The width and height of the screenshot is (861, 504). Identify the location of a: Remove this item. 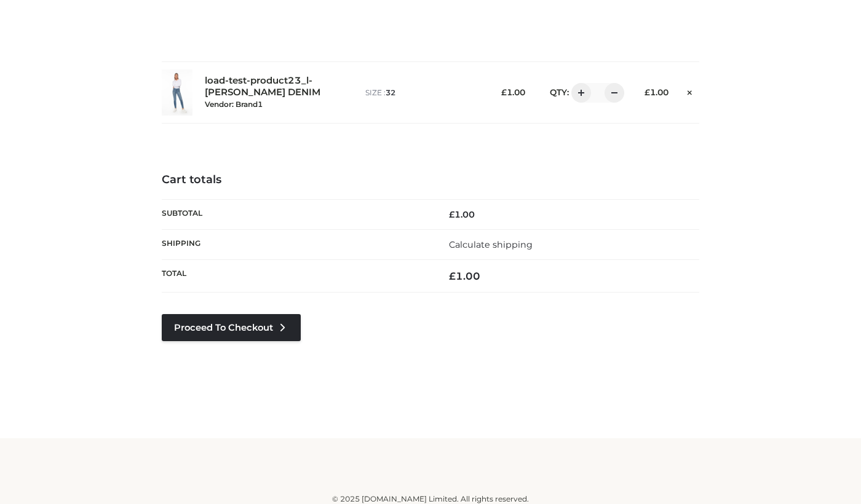
(690, 91).